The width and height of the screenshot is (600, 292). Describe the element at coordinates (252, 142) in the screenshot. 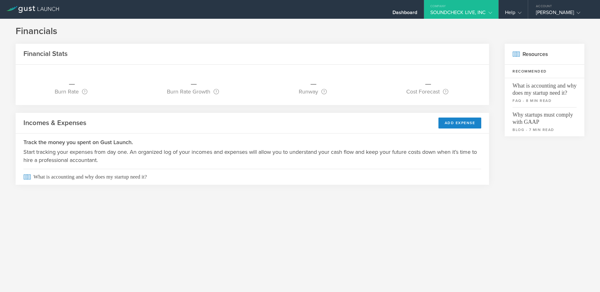

I see `h3: Track the money you spent on Gust Launch.` at that location.